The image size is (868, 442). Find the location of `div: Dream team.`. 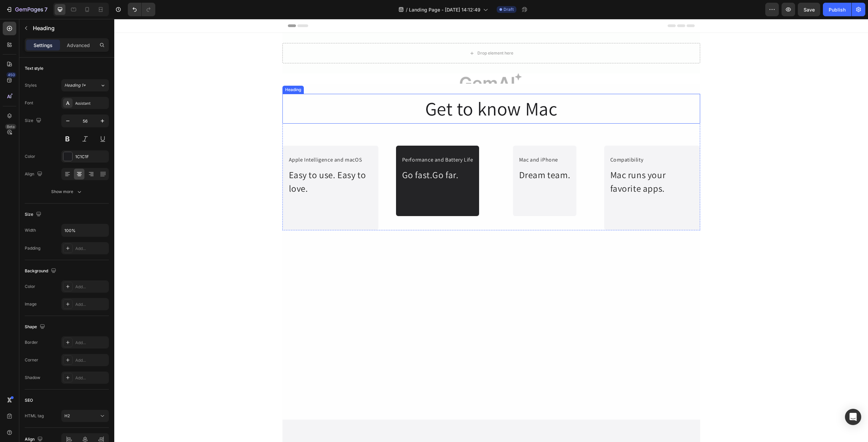

div: Dream team. is located at coordinates (430, 156).